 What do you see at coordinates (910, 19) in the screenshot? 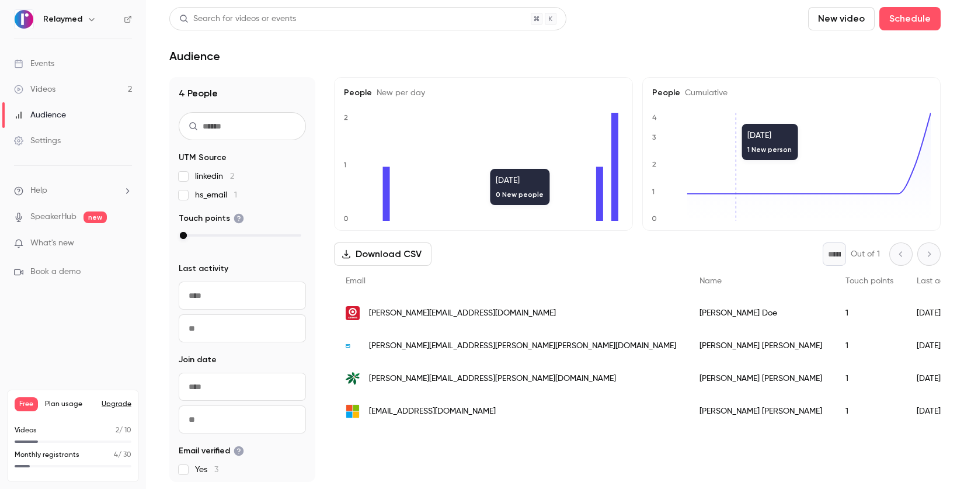
I see `button: Schedule` at bounding box center [910, 19].